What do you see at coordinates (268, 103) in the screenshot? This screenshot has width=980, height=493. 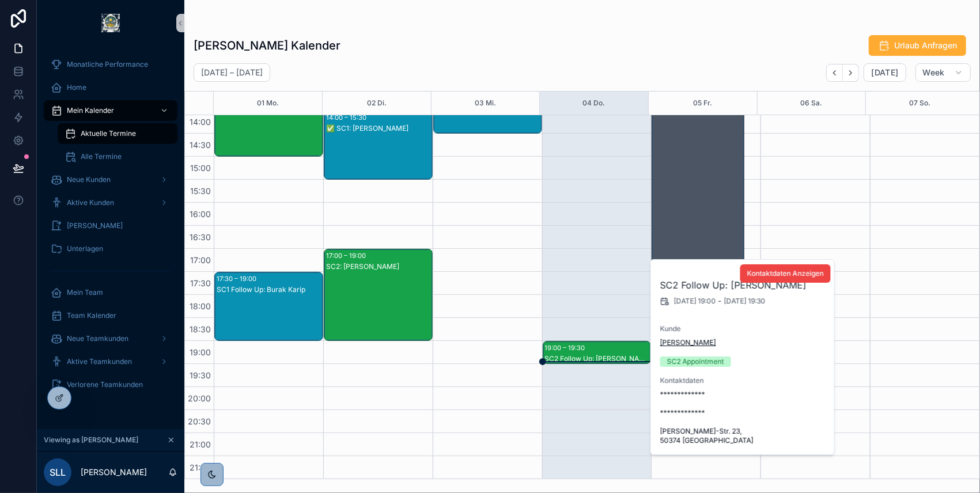 I see `button: 01 Mo.` at bounding box center [268, 103].